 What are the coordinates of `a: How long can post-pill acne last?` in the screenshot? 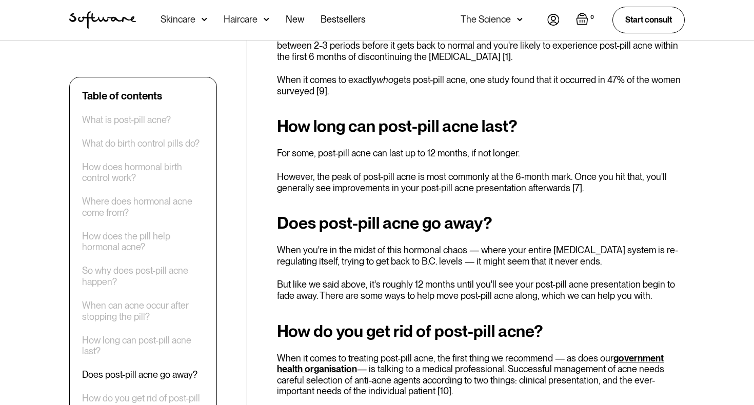 It's located at (143, 346).